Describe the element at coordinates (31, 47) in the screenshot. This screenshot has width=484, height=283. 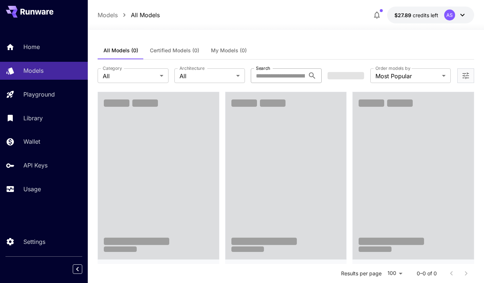
I see `p: Home` at that location.